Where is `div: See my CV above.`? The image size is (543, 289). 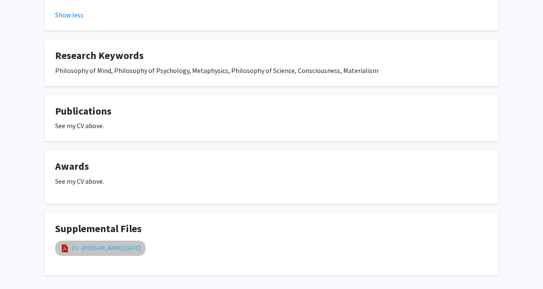 div: See my CV above. is located at coordinates (272, 126).